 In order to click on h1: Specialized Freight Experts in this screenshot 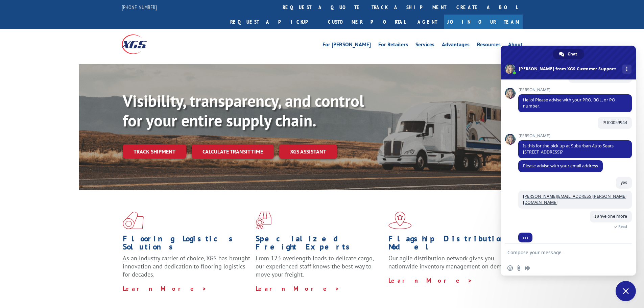, I will do `click(320, 244)`.